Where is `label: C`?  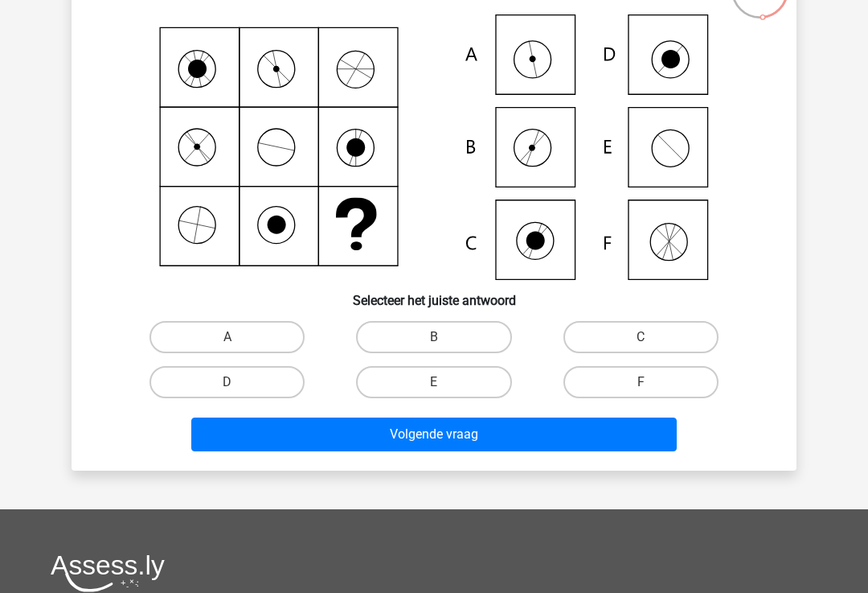
label: C is located at coordinates (641, 337).